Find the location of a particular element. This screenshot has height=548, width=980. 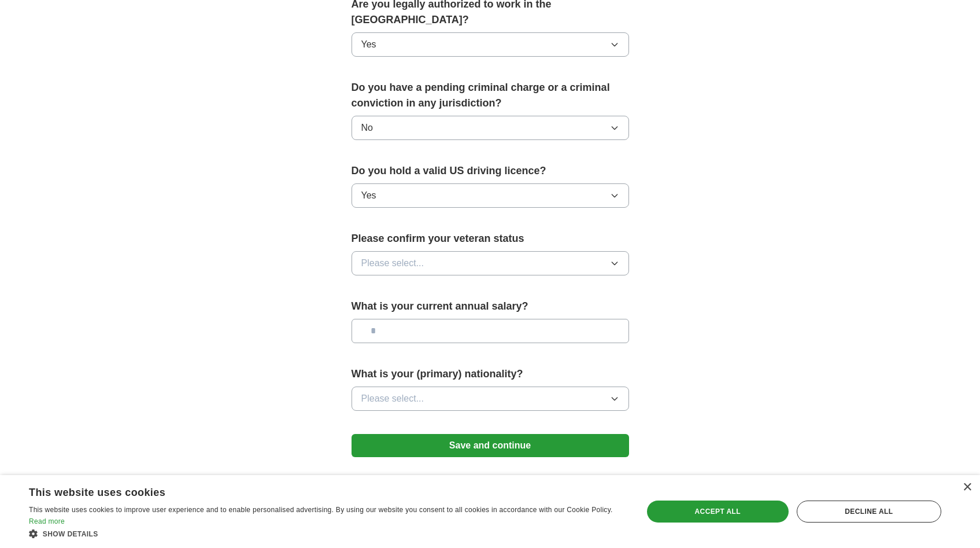

a: Read more, opens a new window is located at coordinates (47, 521).